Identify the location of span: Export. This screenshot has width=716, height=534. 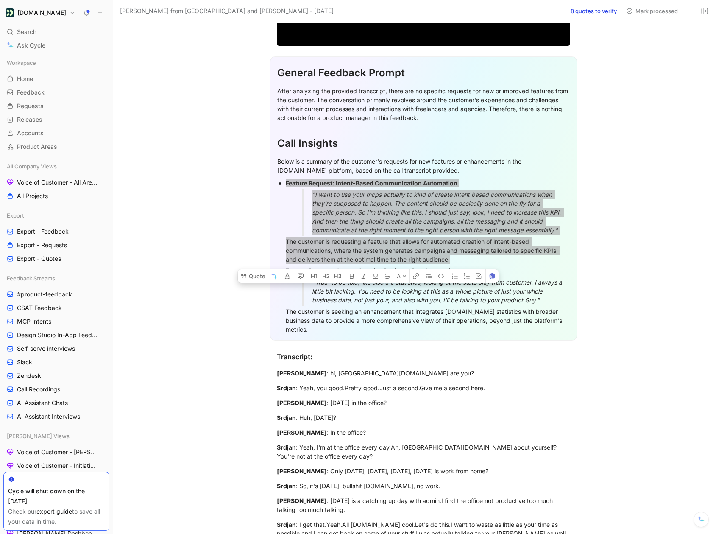
(15, 215).